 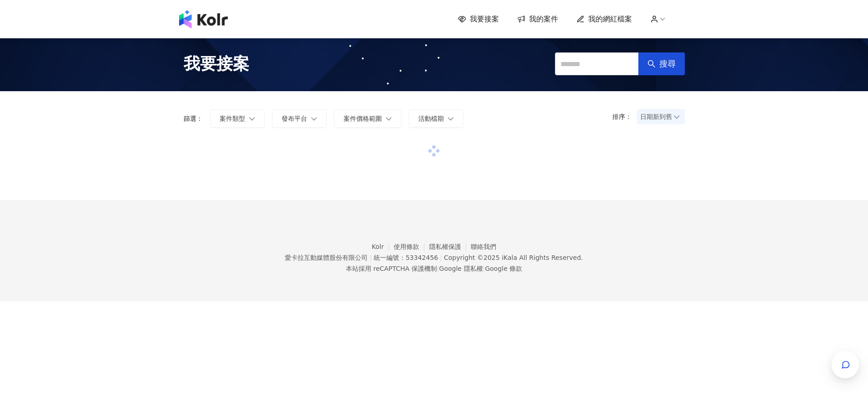 What do you see at coordinates (383, 247) in the screenshot?
I see `a: Kolr` at bounding box center [383, 247].